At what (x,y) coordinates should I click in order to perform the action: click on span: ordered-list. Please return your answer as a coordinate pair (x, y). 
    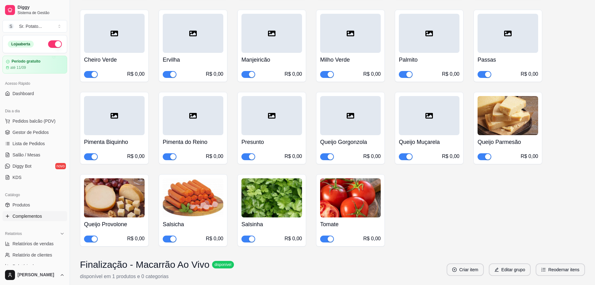
    Looking at the image, I should click on (544, 269).